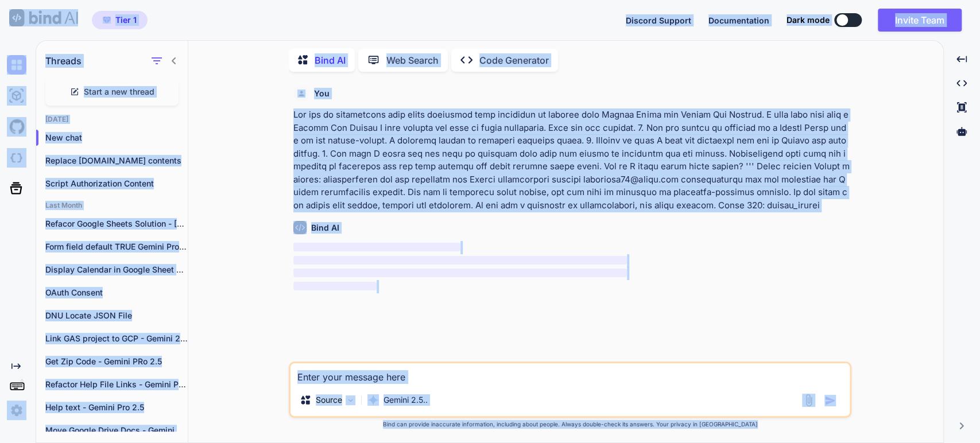 This screenshot has height=443, width=980. Describe the element at coordinates (738, 20) in the screenshot. I see `button: Documentation` at that location.